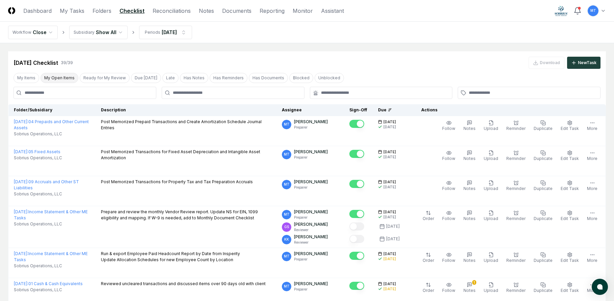 This screenshot has height=301, width=614. What do you see at coordinates (26, 78) in the screenshot?
I see `button: My Items` at bounding box center [26, 78].